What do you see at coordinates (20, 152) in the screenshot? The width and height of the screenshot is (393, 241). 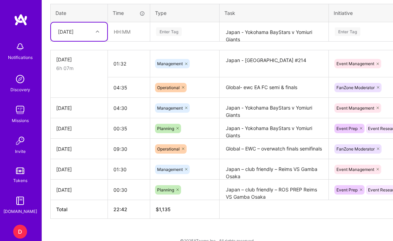 I see `div: Invite` at bounding box center [20, 152].